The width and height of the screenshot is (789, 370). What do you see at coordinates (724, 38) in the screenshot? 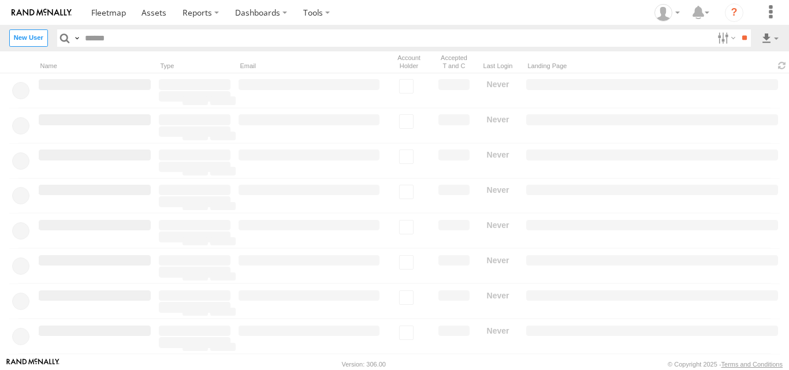
I see `label: Search Filter Options` at bounding box center [724, 38].